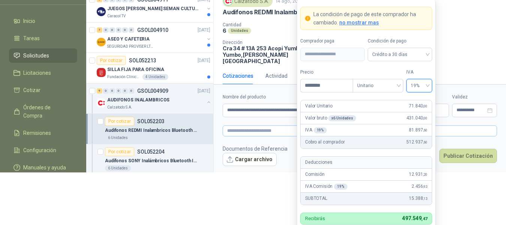  What do you see at coordinates (425, 174) in the screenshot?
I see `span: ,20` at bounding box center [425, 174].